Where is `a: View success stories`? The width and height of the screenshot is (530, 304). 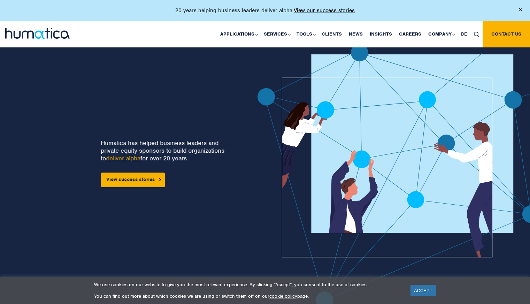 a: View success stories is located at coordinates (133, 180).